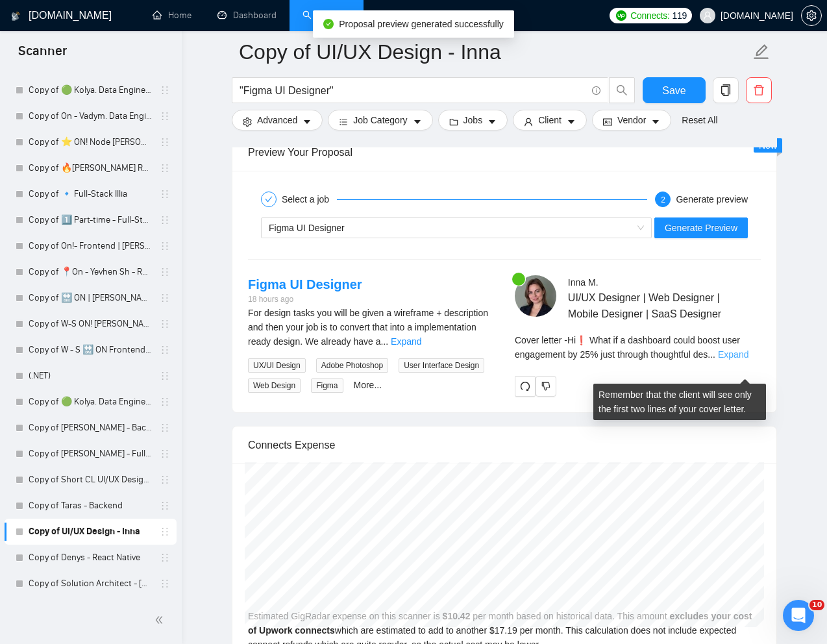 The image size is (827, 644). Describe the element at coordinates (726, 91) in the screenshot. I see `span: copy` at that location.